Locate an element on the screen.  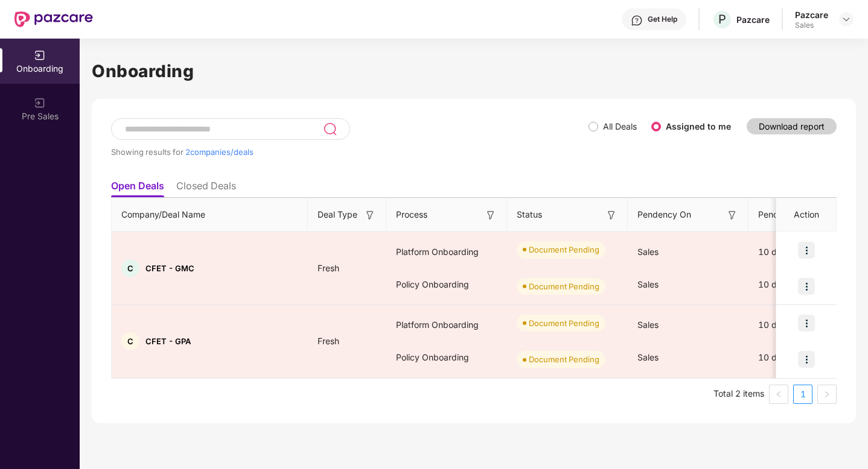
button: left is located at coordinates (779, 395).